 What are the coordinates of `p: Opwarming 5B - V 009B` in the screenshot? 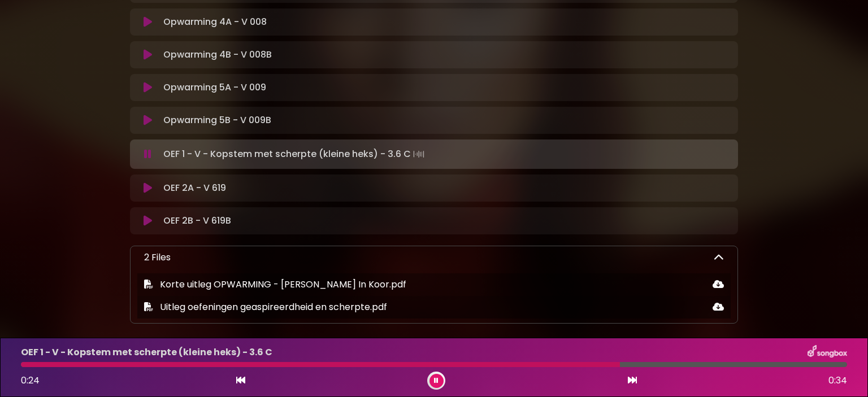 It's located at (217, 121).